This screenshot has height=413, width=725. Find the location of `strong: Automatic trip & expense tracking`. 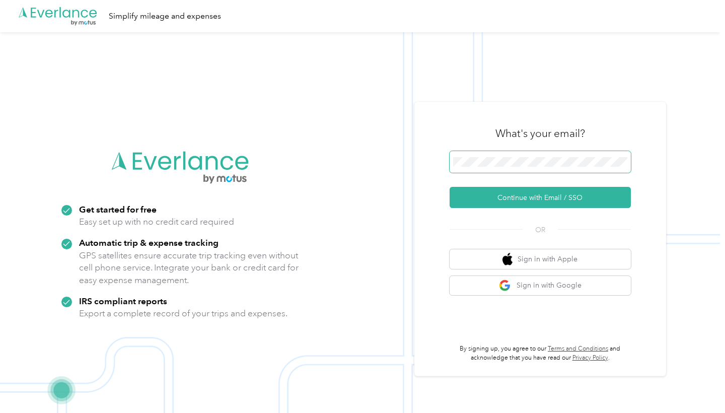

strong: Automatic trip & expense tracking is located at coordinates (148, 242).